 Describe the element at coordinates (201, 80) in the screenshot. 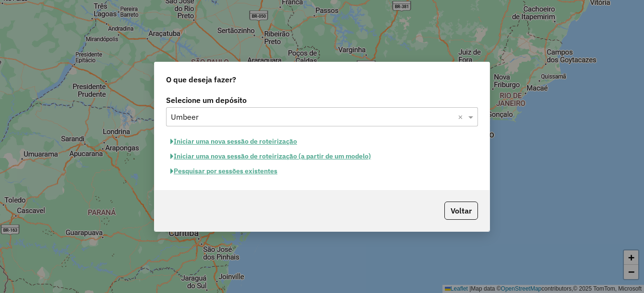

I see `span: O que deseja fazer?` at that location.